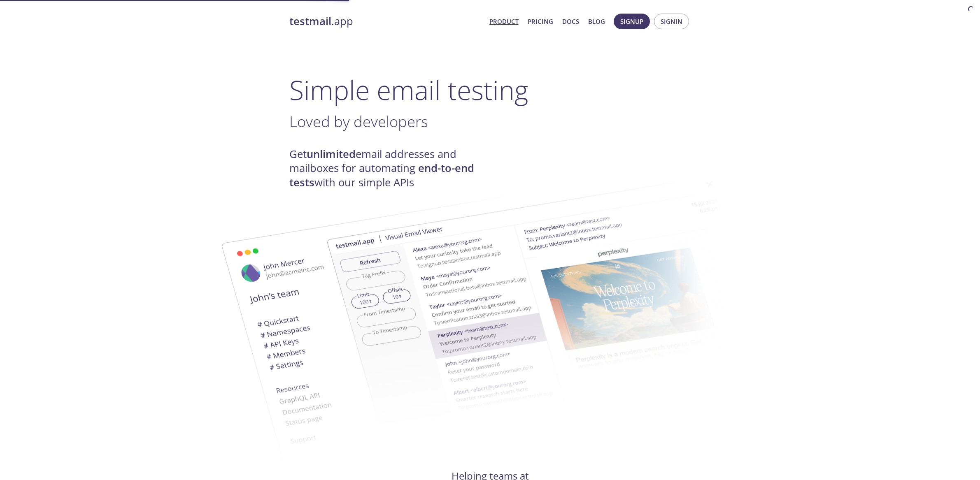  What do you see at coordinates (540, 21) in the screenshot?
I see `a: Pricing` at bounding box center [540, 21].